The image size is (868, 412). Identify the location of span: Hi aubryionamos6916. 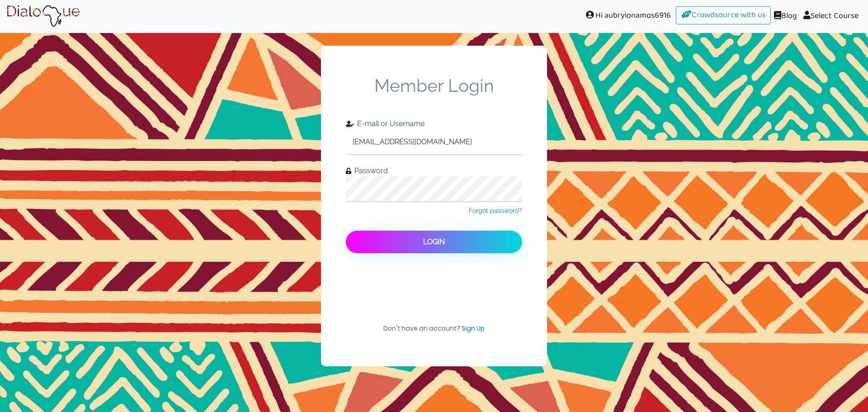
(628, 15).